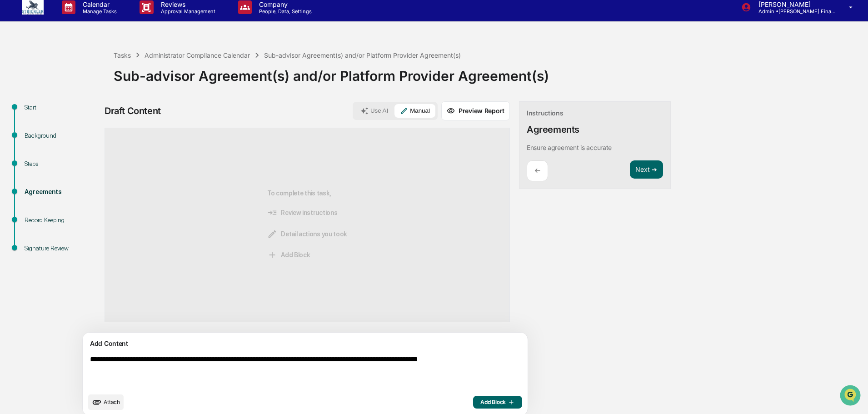  Describe the element at coordinates (308, 234) in the screenshot. I see `span: Detail actions you took` at that location.